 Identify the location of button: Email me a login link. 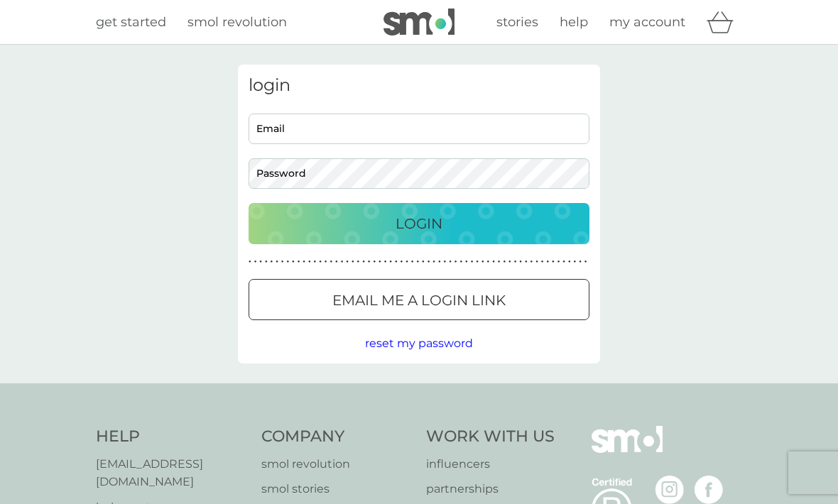
(419, 300).